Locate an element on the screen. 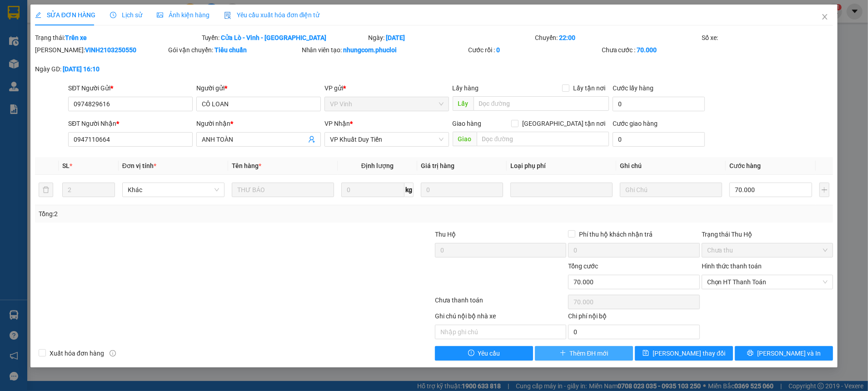 This screenshot has height=391, width=868. span: Thu Hộ is located at coordinates (445, 234).